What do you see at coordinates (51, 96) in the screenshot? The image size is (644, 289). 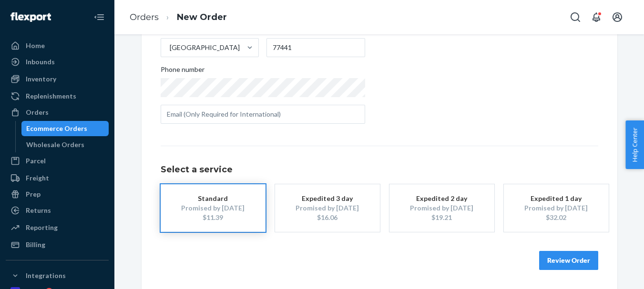 I see `div: Replenishments` at bounding box center [51, 96].